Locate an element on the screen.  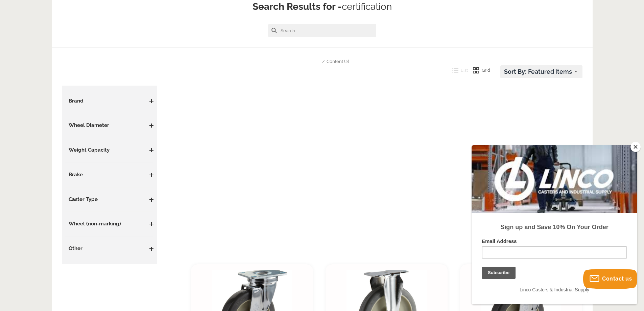
button: Close is located at coordinates (636, 147).